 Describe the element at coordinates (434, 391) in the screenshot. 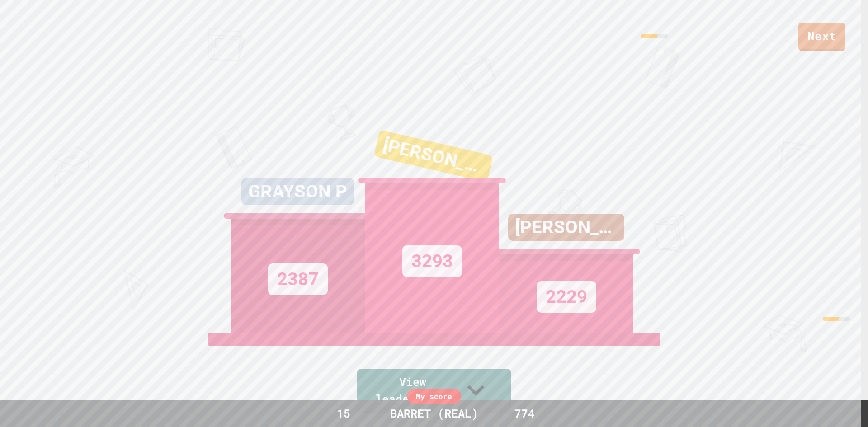

I see `a: View leaderboard` at that location.